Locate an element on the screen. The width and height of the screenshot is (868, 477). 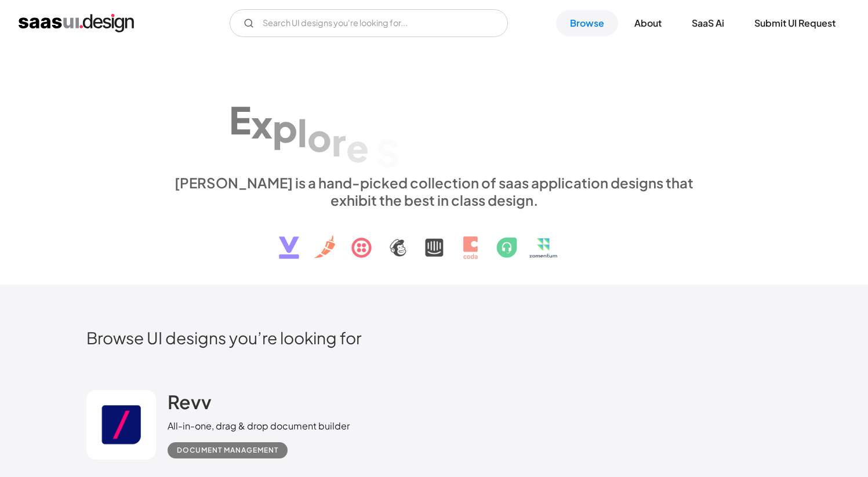
div: E is located at coordinates (240, 119).